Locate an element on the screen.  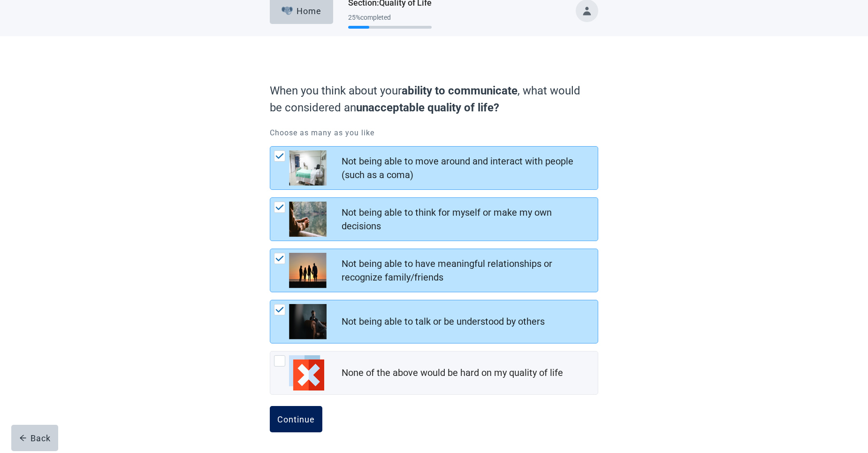
label: When you think about your , what would be considered an is located at coordinates (432, 99).